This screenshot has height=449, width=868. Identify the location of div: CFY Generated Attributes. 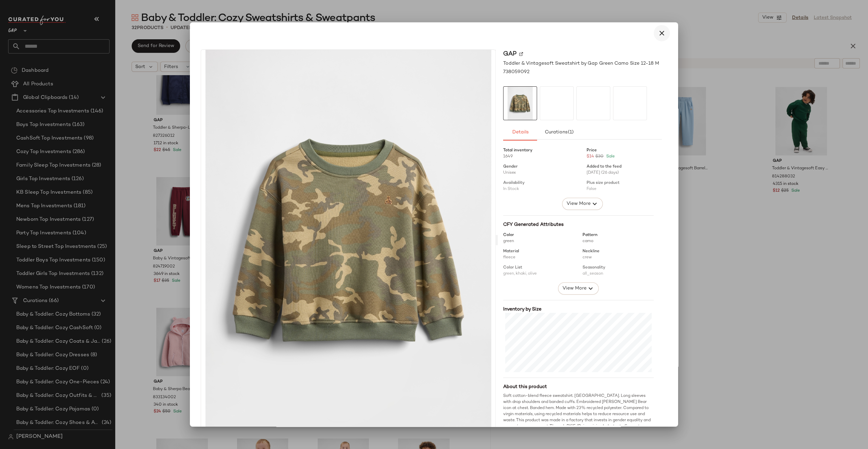
(578, 225).